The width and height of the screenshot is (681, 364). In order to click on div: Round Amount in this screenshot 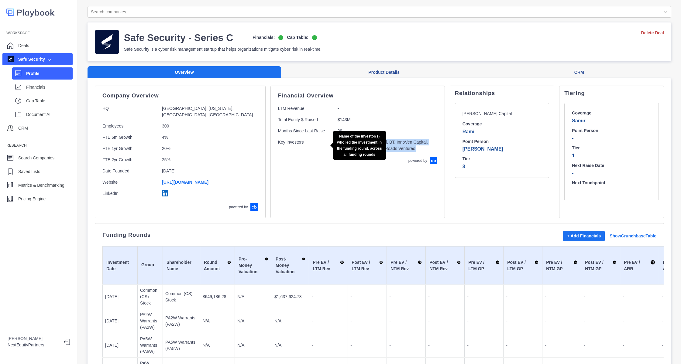, I will do `click(217, 266)`.